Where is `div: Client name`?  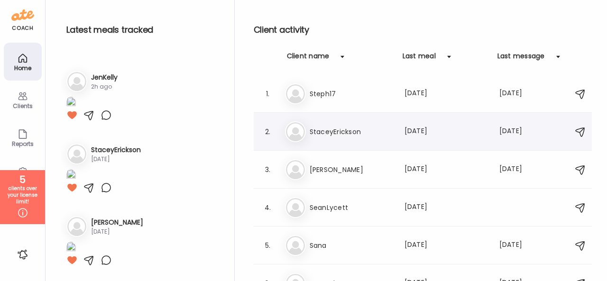
div: Client name is located at coordinates (308, 59).